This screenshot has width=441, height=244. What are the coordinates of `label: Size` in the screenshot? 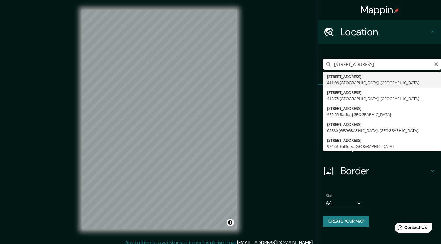 It's located at (329, 196).